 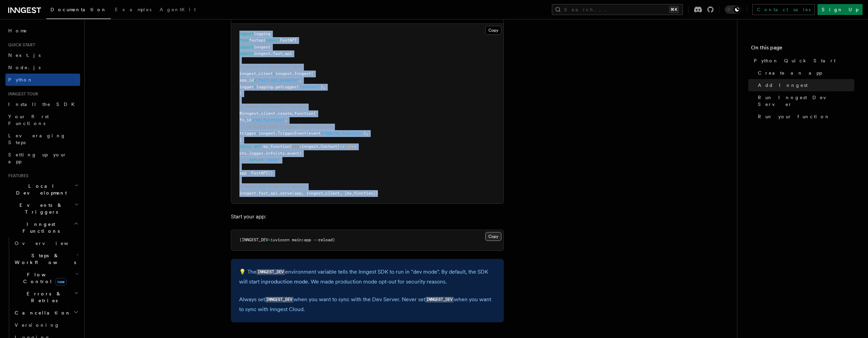 What do you see at coordinates (296, 114) in the screenshot?
I see `span: create_function` at bounding box center [296, 114].